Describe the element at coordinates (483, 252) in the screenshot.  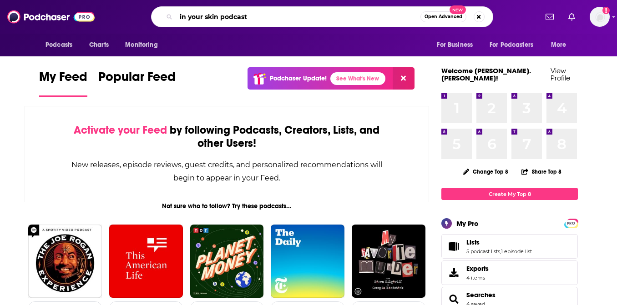
I see `a: 5 podcast lists` at that location.